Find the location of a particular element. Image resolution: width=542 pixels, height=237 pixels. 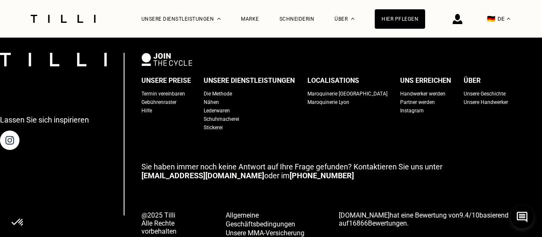

div: Schneiderin is located at coordinates (297, 19).